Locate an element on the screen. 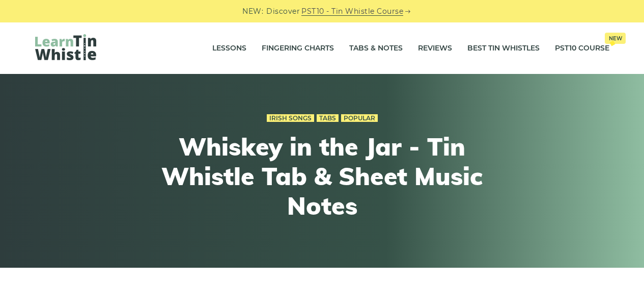  a: Best Tin Whistles is located at coordinates (503, 48).